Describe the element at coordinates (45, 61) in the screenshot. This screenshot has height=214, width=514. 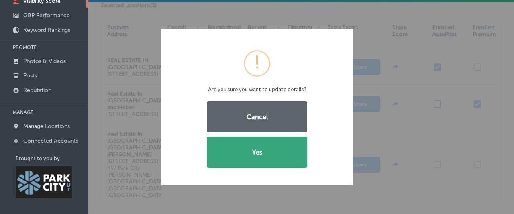
I see `p: Photos & Videos` at that location.